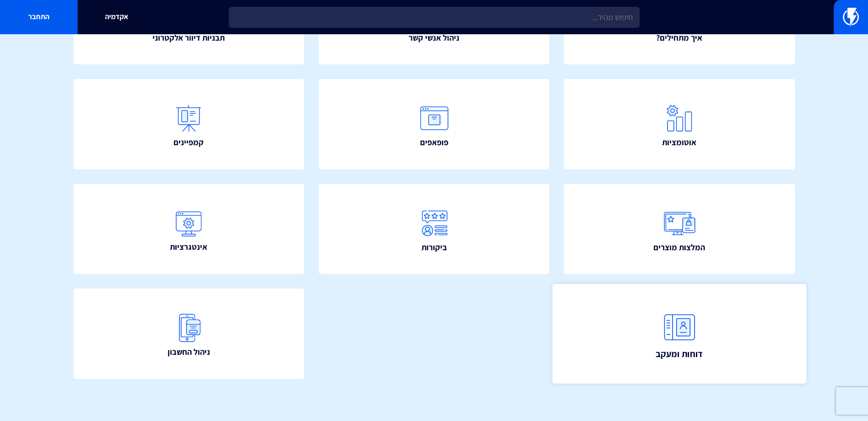 This screenshot has width=868, height=421. I want to click on a: אוטומציות, so click(680, 124).